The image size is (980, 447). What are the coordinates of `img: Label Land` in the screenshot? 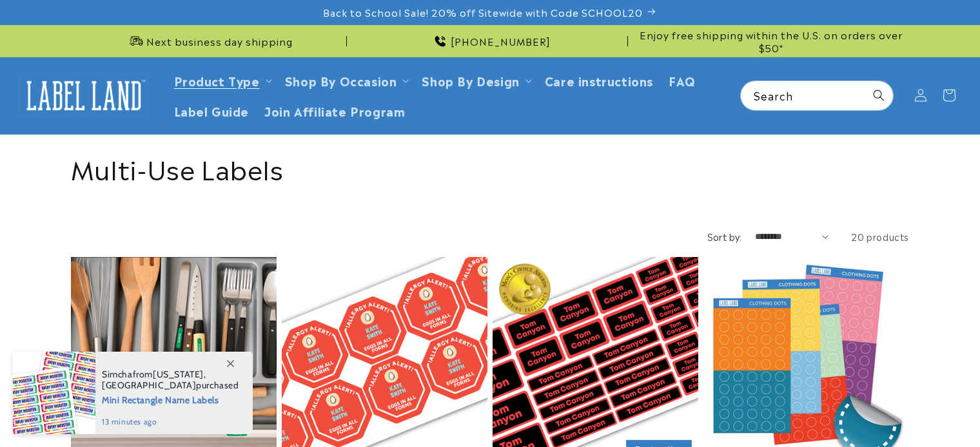 It's located at (84, 96).